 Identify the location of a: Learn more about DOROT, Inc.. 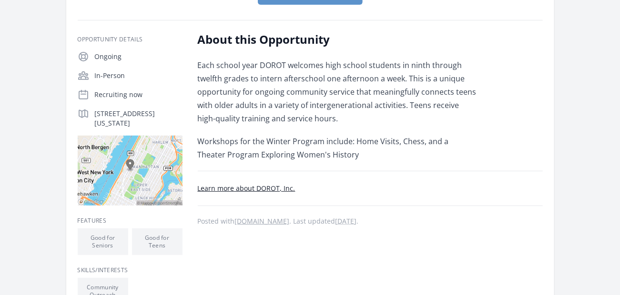
(246, 188).